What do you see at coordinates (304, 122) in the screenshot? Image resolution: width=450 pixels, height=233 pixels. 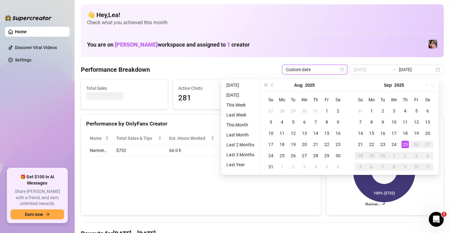 I see `div: 6` at bounding box center [304, 122].